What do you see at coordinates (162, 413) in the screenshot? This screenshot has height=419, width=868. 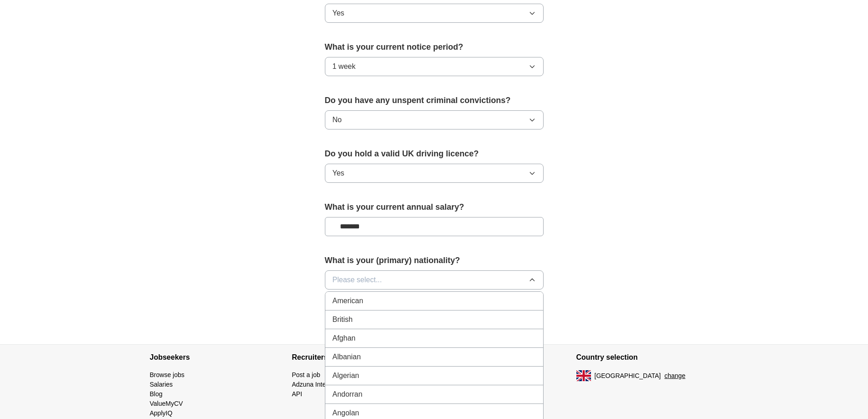 I see `a: ApplyIQ` at bounding box center [162, 413].